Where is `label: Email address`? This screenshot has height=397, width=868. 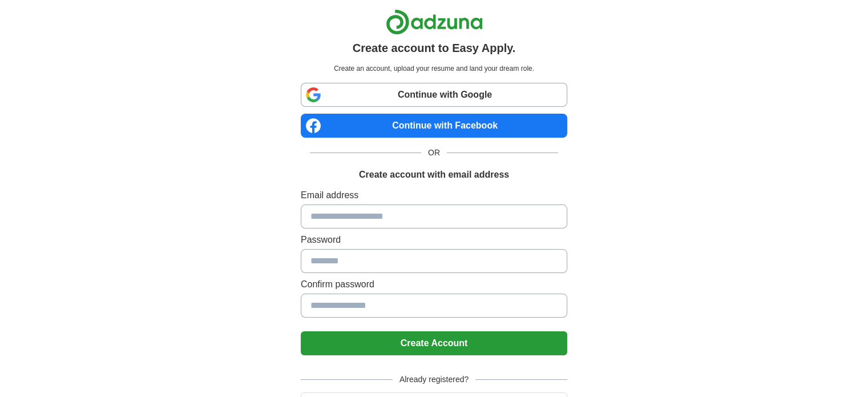 label: Email address is located at coordinates (434, 195).